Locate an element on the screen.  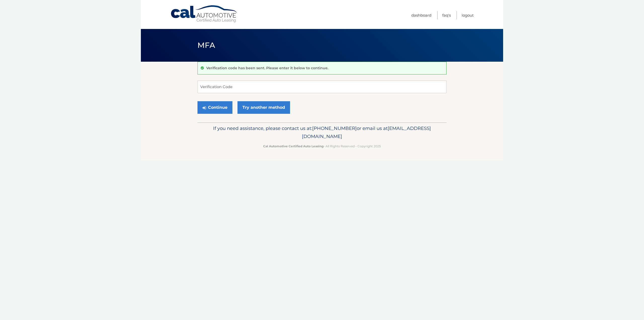
a: Dashboard is located at coordinates (421, 15).